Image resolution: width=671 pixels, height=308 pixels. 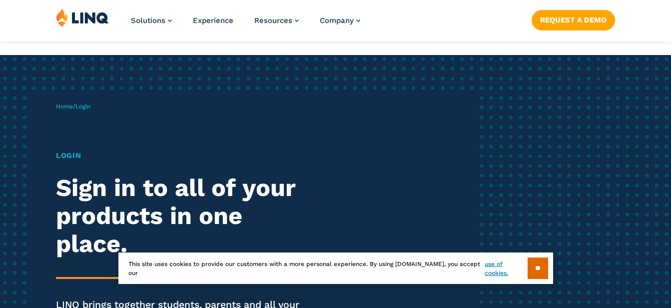 What do you see at coordinates (82, 17) in the screenshot?
I see `img: LINQ | K‑12 Software` at bounding box center [82, 17].